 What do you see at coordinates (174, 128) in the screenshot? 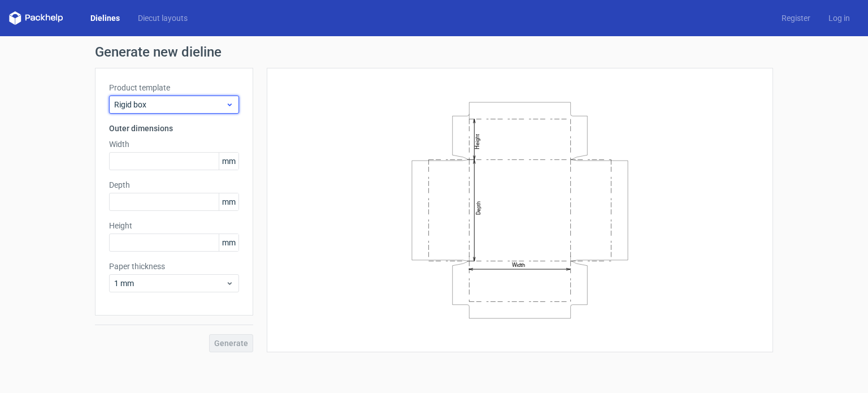
I see `h3: Outer dimensions` at bounding box center [174, 128].